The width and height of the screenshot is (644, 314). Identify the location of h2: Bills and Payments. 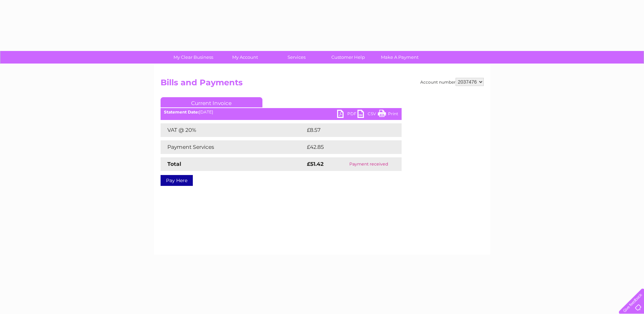
(322, 84).